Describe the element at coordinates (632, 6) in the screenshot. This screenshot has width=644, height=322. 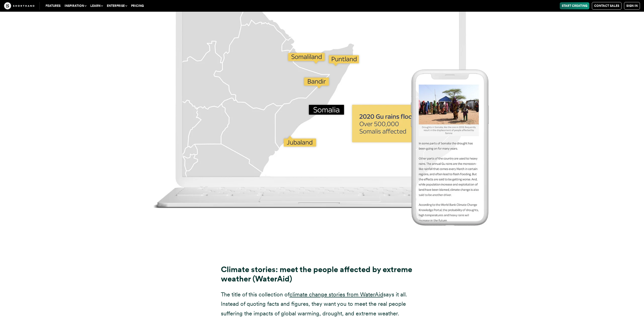
I see `a: Sign in` at that location.